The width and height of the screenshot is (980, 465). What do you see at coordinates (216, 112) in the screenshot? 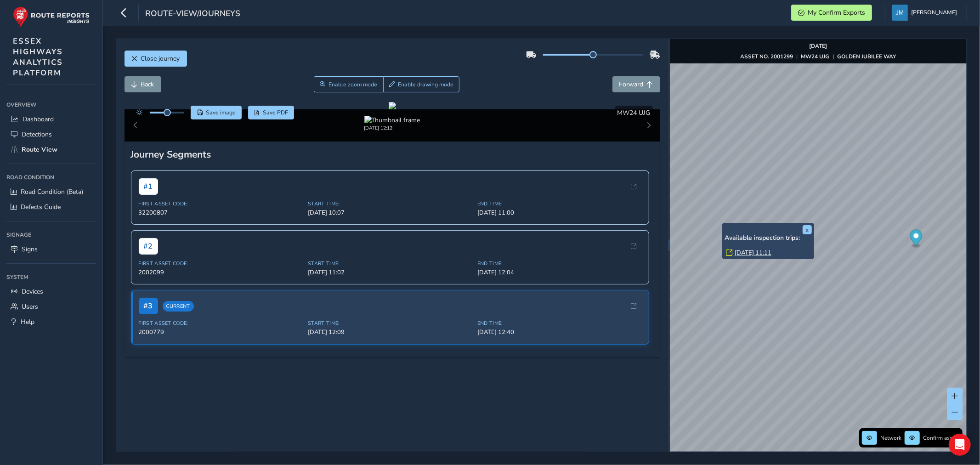
I see `button: Save` at bounding box center [216, 112].